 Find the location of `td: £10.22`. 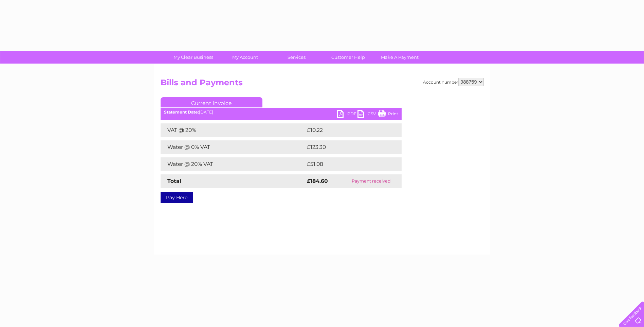

td: £10.22 is located at coordinates (346, 130).